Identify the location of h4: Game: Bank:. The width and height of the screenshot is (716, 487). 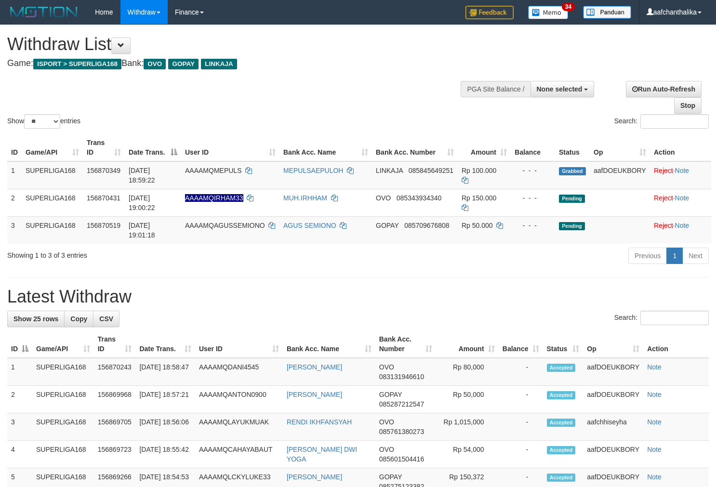
(238, 64).